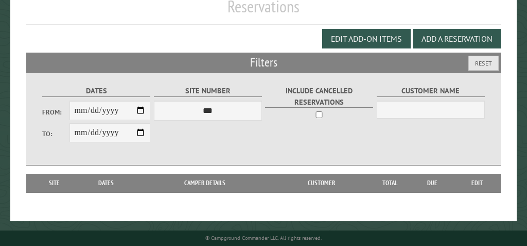  What do you see at coordinates (96, 91) in the screenshot?
I see `label: Dates` at bounding box center [96, 91].